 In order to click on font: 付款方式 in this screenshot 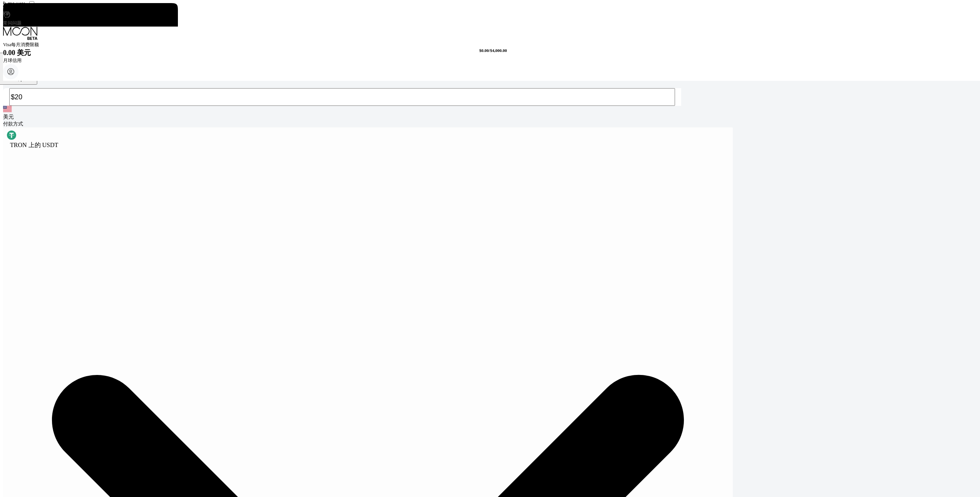, I will do `click(13, 124)`.